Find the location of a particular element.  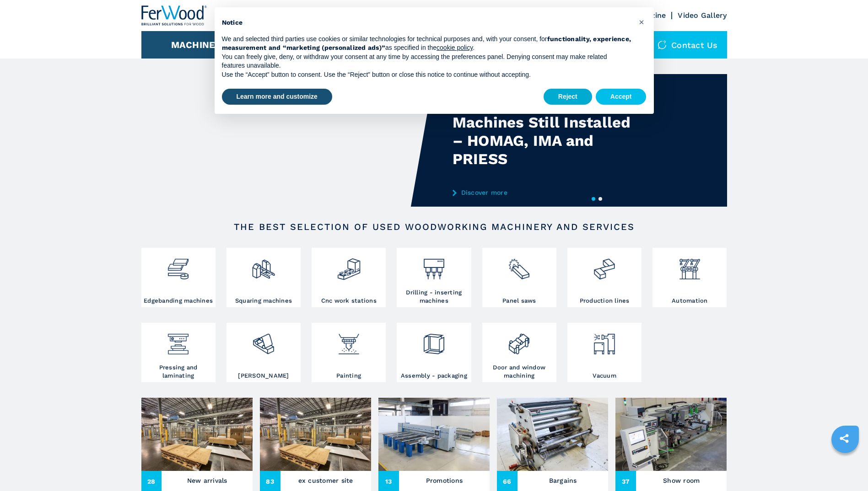

img: centro_di_lavoro_cnc_2.png is located at coordinates (349, 266).